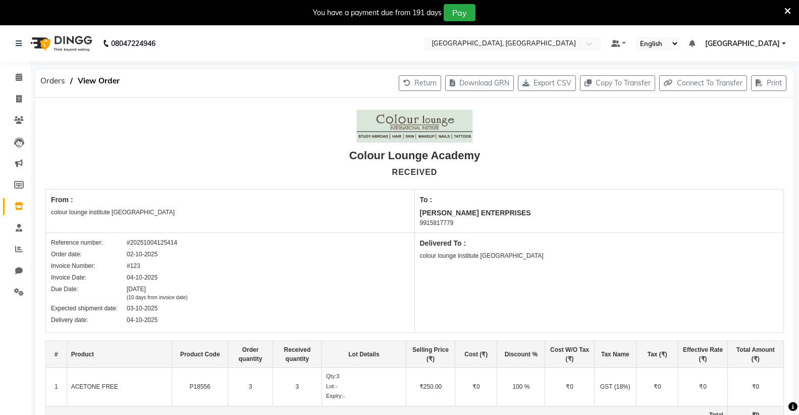  Describe the element at coordinates (200, 354) in the screenshot. I see `th: Product Code` at that location.